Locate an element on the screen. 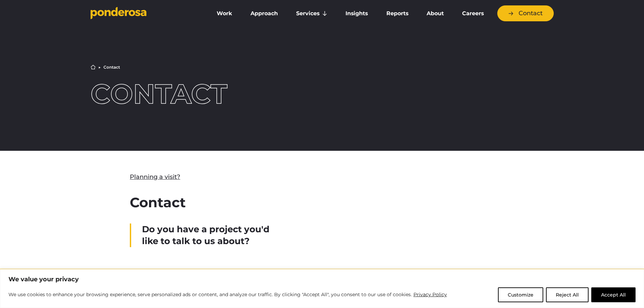 The width and height of the screenshot is (644, 308). button: Accept All is located at coordinates (613, 295).